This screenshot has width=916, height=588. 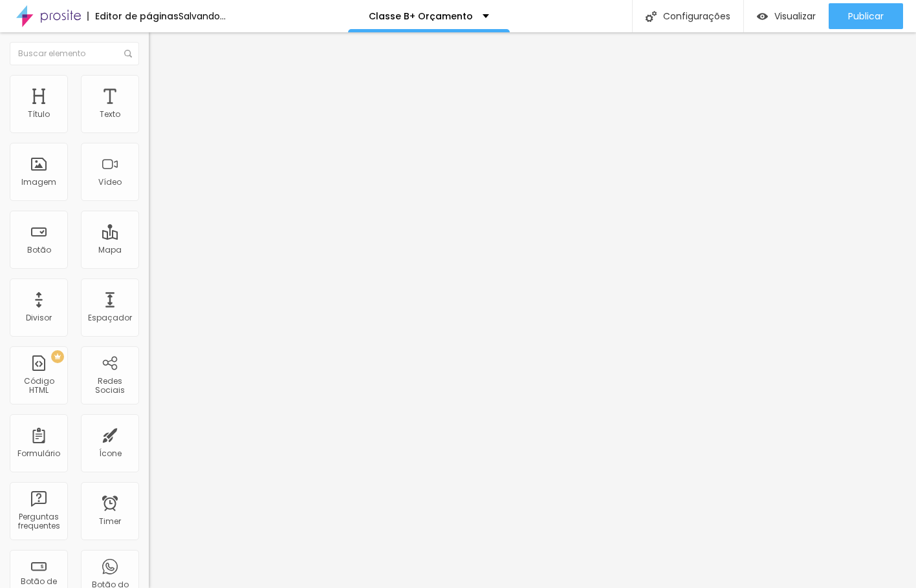 What do you see at coordinates (110, 114) in the screenshot?
I see `div: Texto` at bounding box center [110, 114].